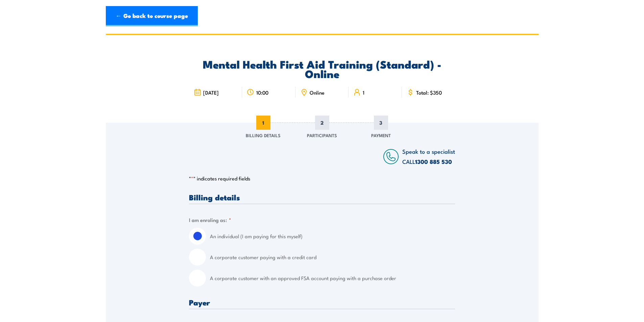 The height and width of the screenshot is (322, 644). I want to click on span: Online, so click(317, 92).